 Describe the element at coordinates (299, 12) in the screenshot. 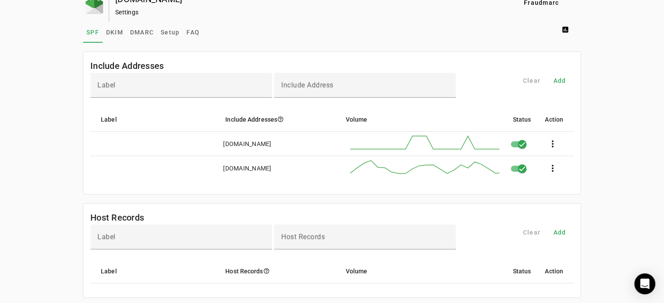

I see `div: Settings` at that location.